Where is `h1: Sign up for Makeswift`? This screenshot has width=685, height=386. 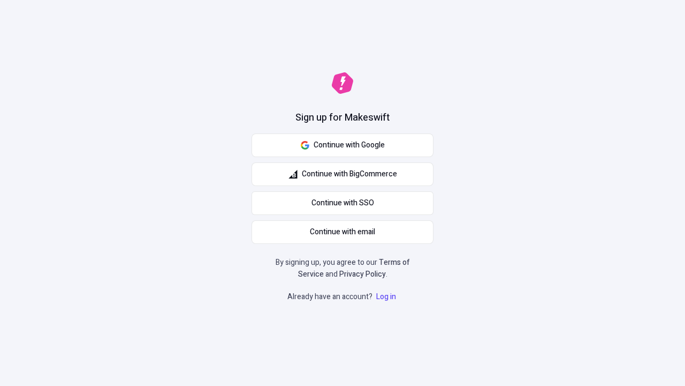 h1: Sign up for Makeswift is located at coordinates (343, 118).